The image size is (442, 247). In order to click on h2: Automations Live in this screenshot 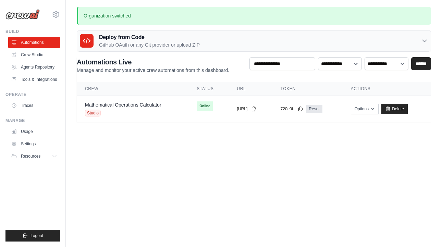, I will do `click(153, 62)`.